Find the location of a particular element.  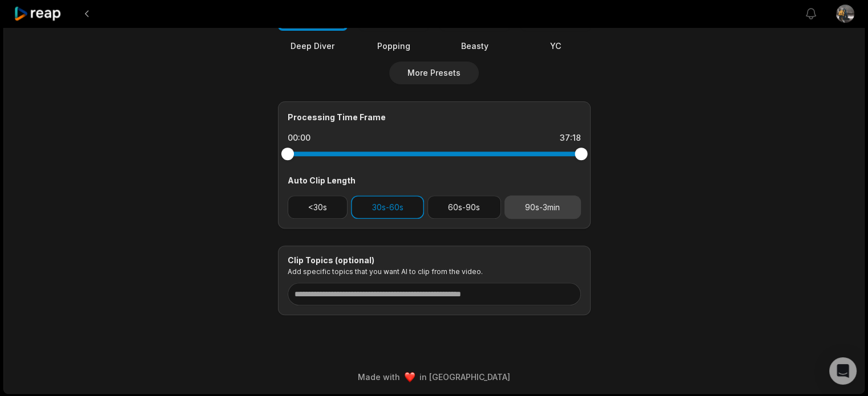

div: 00:00 is located at coordinates (299, 138).